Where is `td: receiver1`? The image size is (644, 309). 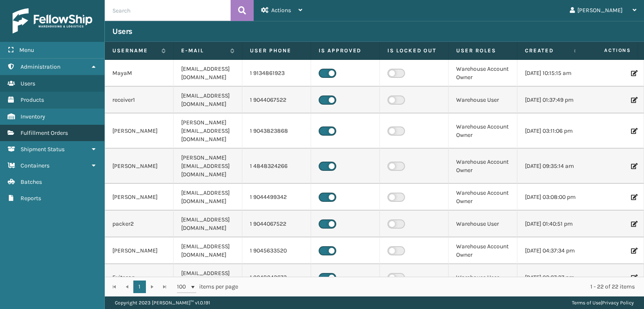
td: receiver1 is located at coordinates (139, 100).